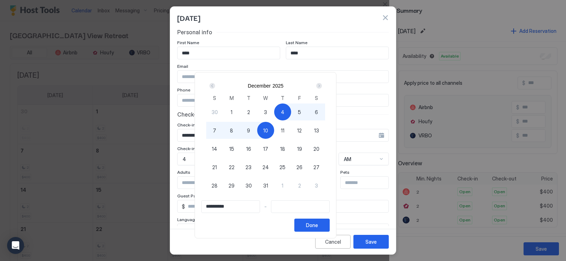 This screenshot has height=261, width=566. Describe the element at coordinates (248, 131) in the screenshot. I see `span: 9` at that location.